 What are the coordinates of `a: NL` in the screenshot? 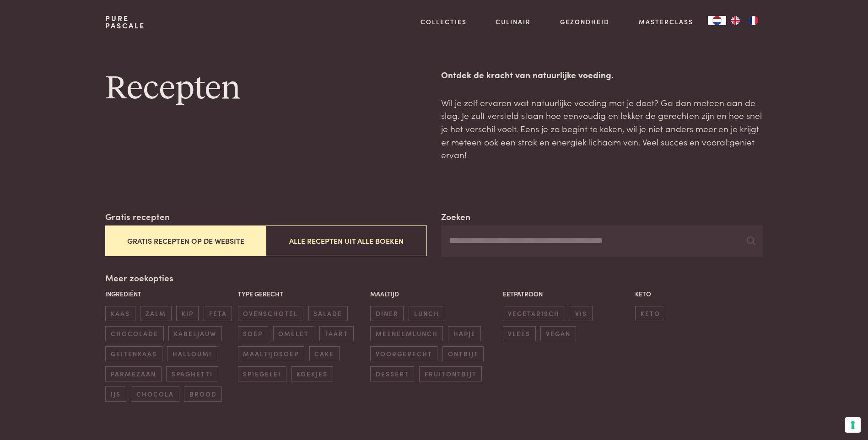 It's located at (717, 21).